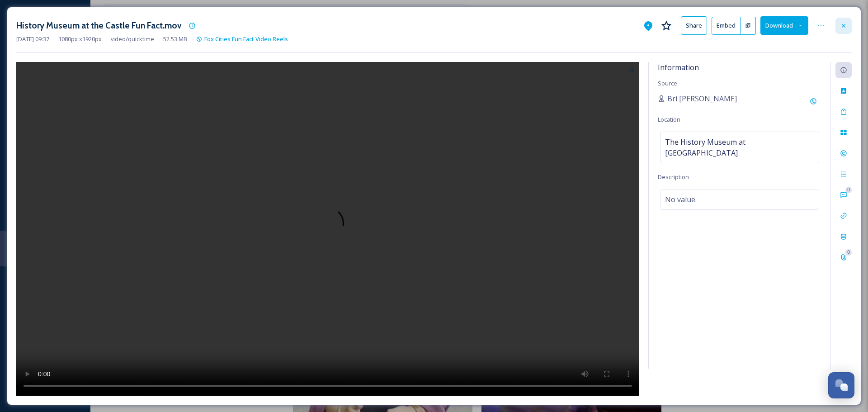 This screenshot has height=412, width=868. I want to click on button: Open Chat, so click(841, 385).